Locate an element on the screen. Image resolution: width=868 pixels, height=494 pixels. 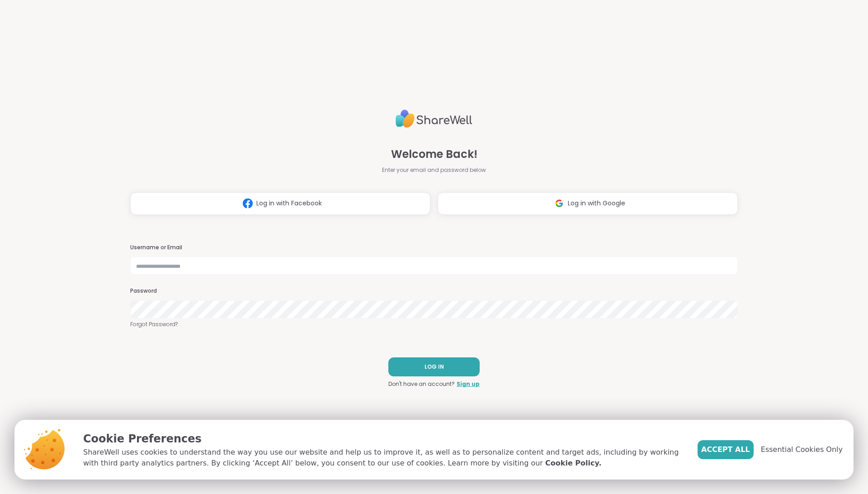
button: LOG IN is located at coordinates (434, 366).